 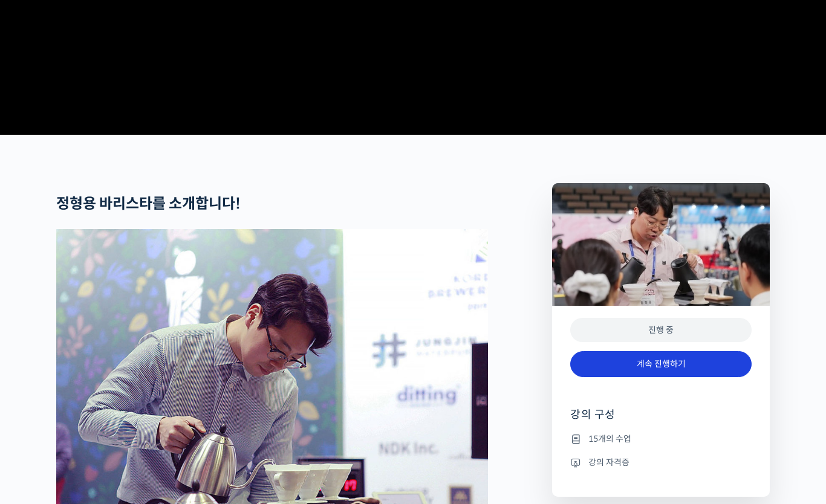 I want to click on h4: 강의 구성, so click(x=661, y=420).